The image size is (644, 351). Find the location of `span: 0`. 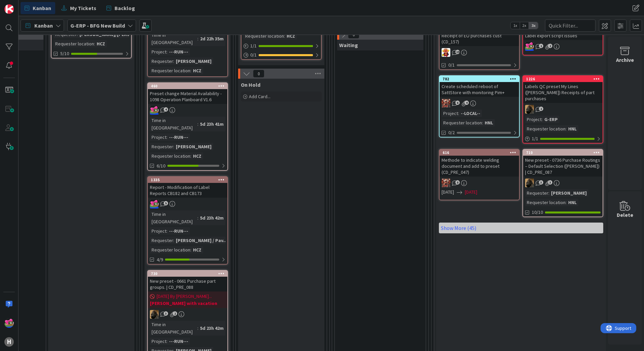

span: 0 is located at coordinates (259, 74).